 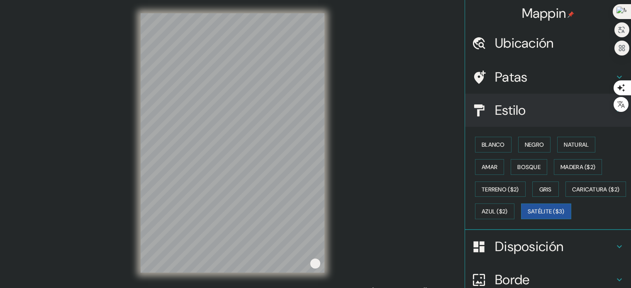 I want to click on button: Madera ($2), so click(x=578, y=167).